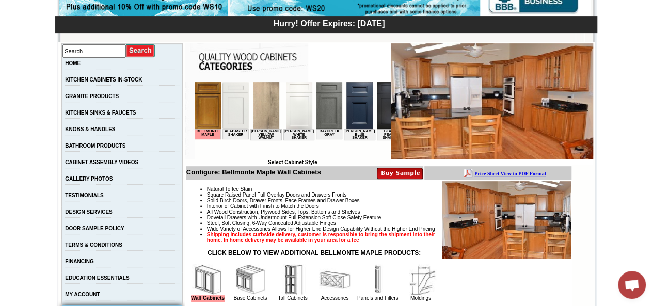 This screenshot has width=653, height=306. Describe the element at coordinates (314, 253) in the screenshot. I see `strong: CLICK BELOW TO VIEW ADDITIONAL BELLMONTE MAPLE PRODUCTS:` at that location.